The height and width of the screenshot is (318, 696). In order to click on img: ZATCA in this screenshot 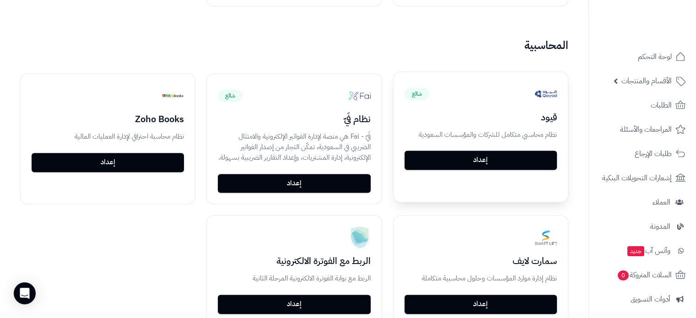, I will do `click(360, 238)`.